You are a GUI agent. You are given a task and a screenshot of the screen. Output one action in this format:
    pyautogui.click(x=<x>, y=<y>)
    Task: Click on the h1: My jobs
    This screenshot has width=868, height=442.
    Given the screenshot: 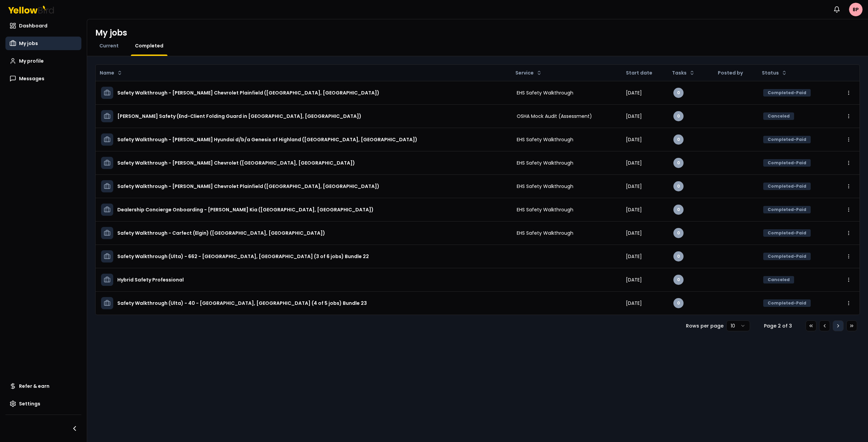 What is the action you would take?
    pyautogui.click(x=111, y=33)
    